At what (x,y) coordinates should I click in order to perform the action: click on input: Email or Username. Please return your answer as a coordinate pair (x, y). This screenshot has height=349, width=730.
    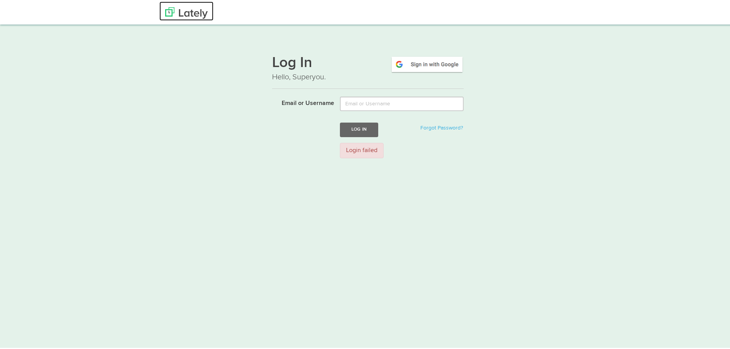
    Looking at the image, I should click on (401, 102).